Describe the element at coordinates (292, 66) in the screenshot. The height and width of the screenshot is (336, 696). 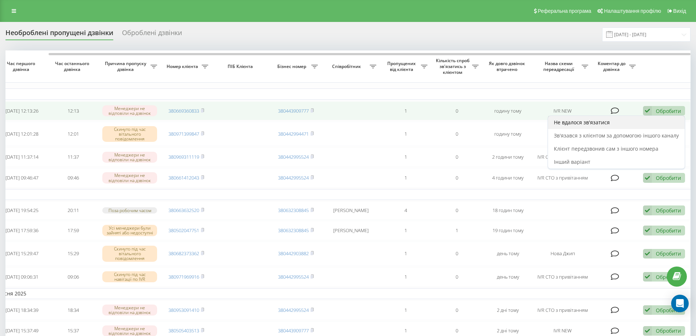
I see `span: Бізнес номер` at that location.